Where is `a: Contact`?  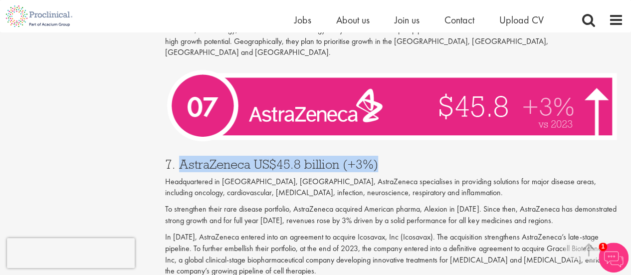 a: Contact is located at coordinates (460, 20).